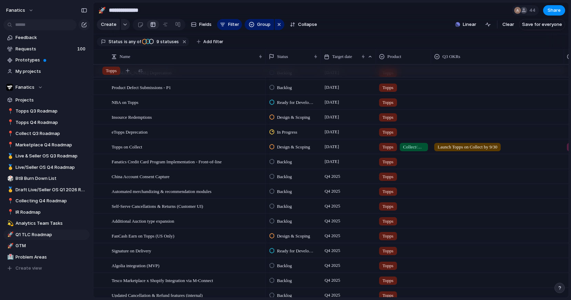 The width and height of the screenshot is (571, 300). I want to click on button: Fields, so click(201, 24).